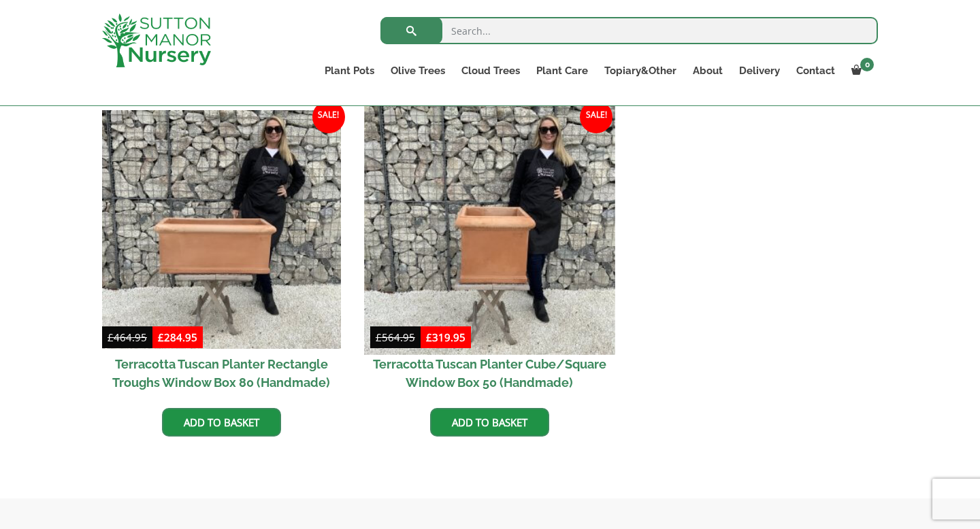 This screenshot has height=529, width=980. Describe the element at coordinates (349, 70) in the screenshot. I see `a: Plant Pots` at that location.